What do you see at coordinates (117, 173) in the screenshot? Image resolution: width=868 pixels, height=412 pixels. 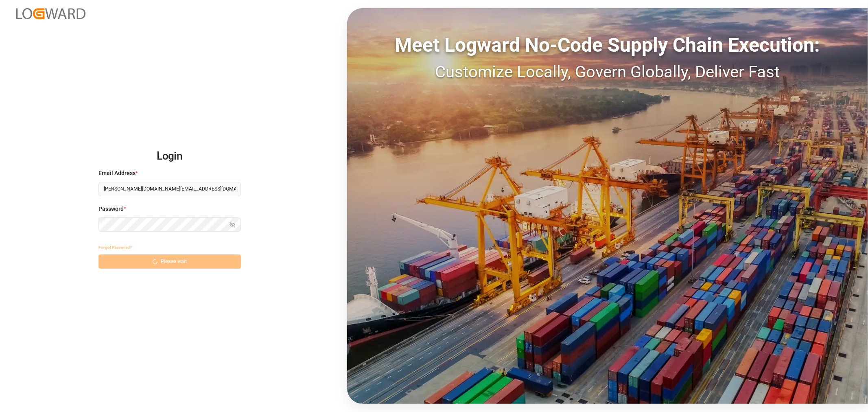 I see `span: Email Address` at bounding box center [117, 173].